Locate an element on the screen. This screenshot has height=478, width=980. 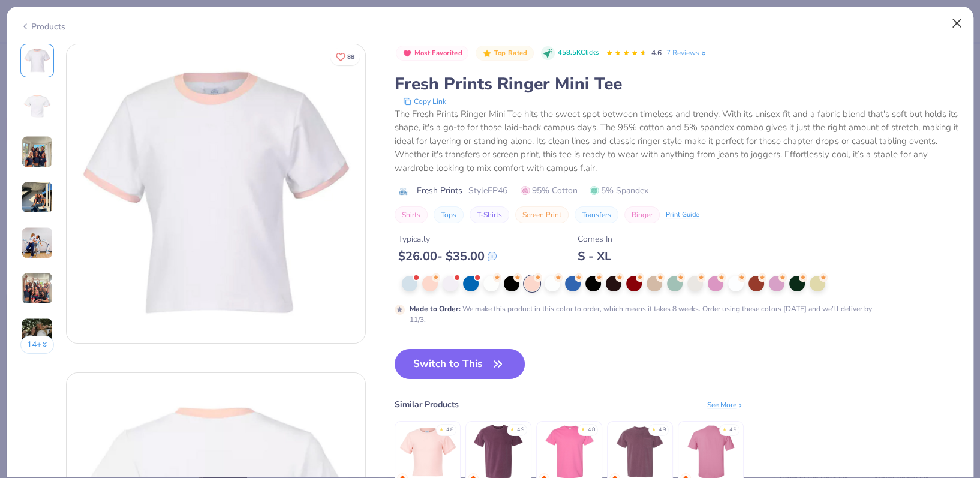
div: S - XL is located at coordinates (595, 256).